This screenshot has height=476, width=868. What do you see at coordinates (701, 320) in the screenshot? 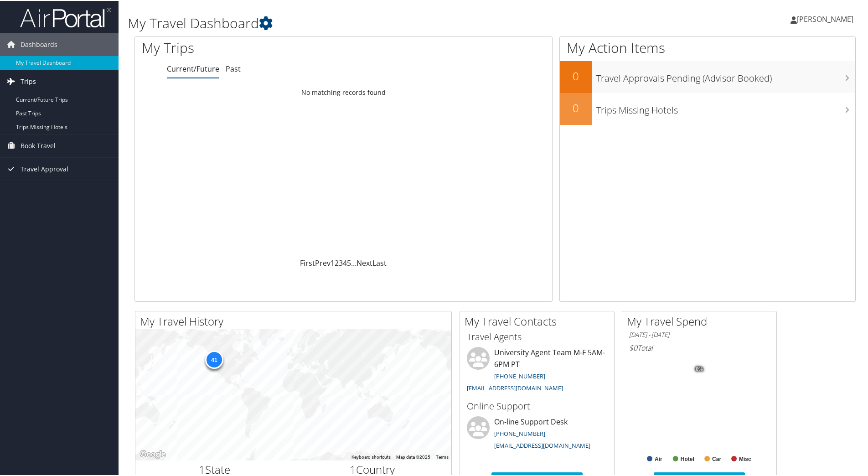
I see `h2: My Travel Spend` at bounding box center [701, 320].